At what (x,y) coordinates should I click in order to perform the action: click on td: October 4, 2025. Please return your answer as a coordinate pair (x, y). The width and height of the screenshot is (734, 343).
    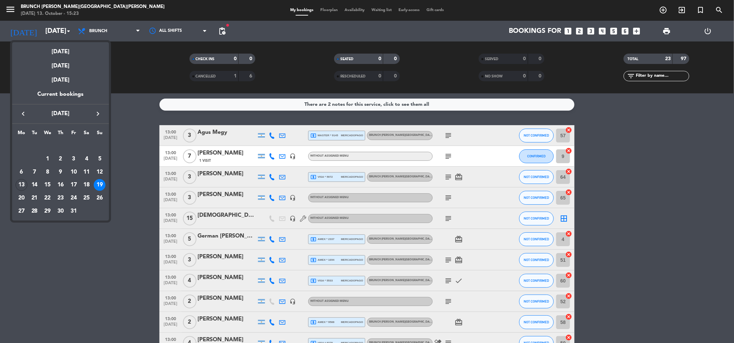
    Looking at the image, I should click on (87, 159).